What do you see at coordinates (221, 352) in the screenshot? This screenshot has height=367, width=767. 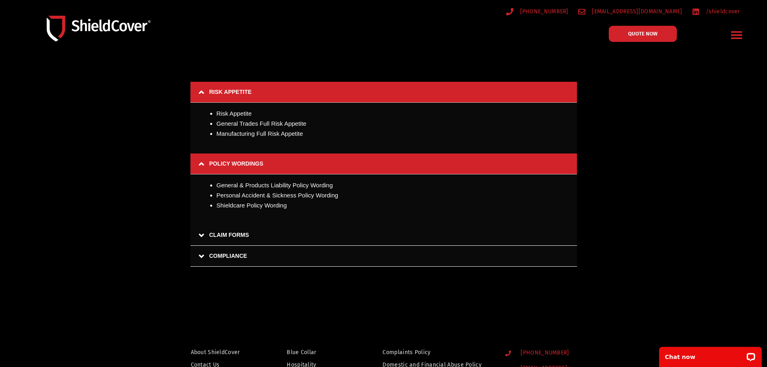 I see `a: About ShieldCover` at bounding box center [221, 352].